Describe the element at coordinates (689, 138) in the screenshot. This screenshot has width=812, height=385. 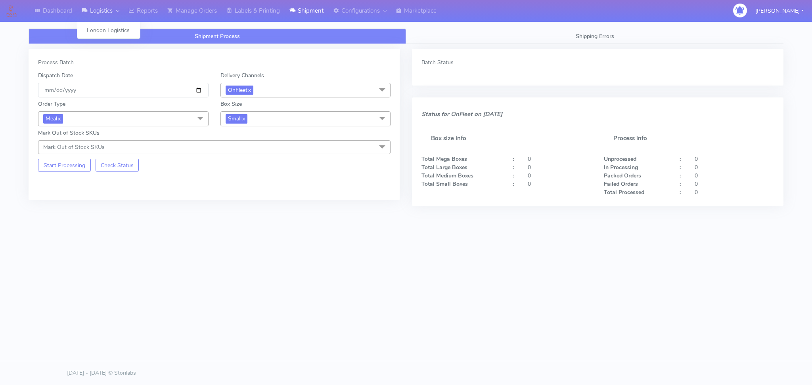
I see `h5: Process info` at that location.